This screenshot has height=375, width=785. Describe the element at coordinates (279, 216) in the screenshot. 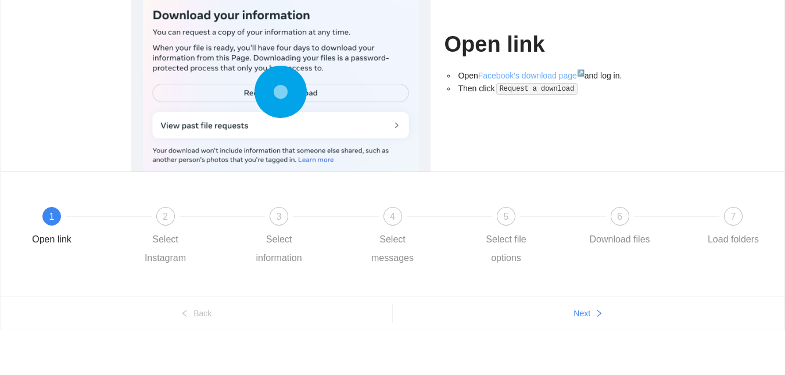

I see `span: 3` at that location.